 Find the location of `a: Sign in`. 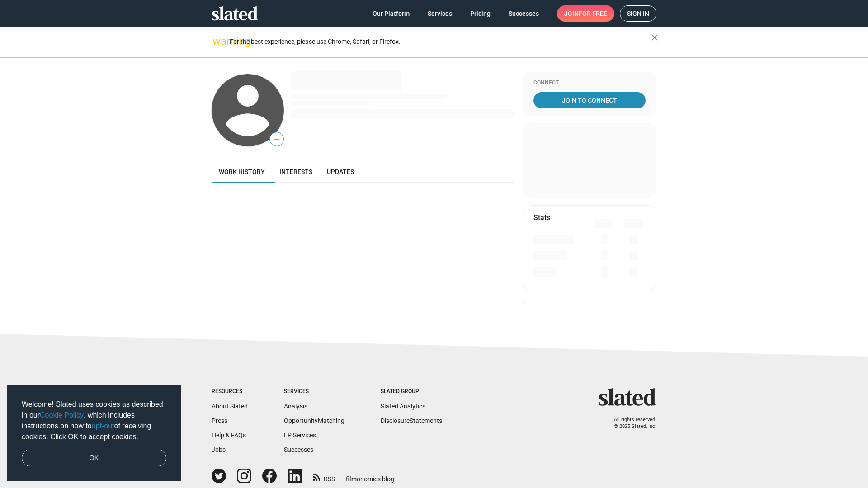

a: Sign in is located at coordinates (638, 14).